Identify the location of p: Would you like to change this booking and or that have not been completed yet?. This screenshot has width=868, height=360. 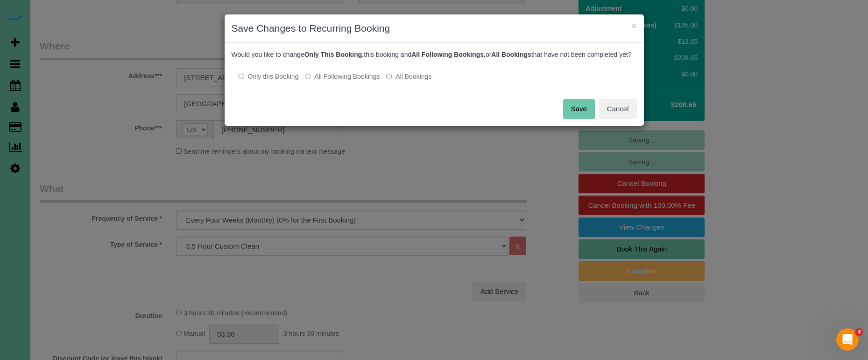
(434, 54).